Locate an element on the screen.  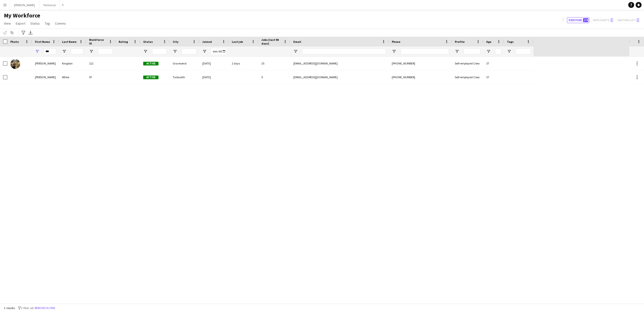
span: Tag is located at coordinates (47, 23).